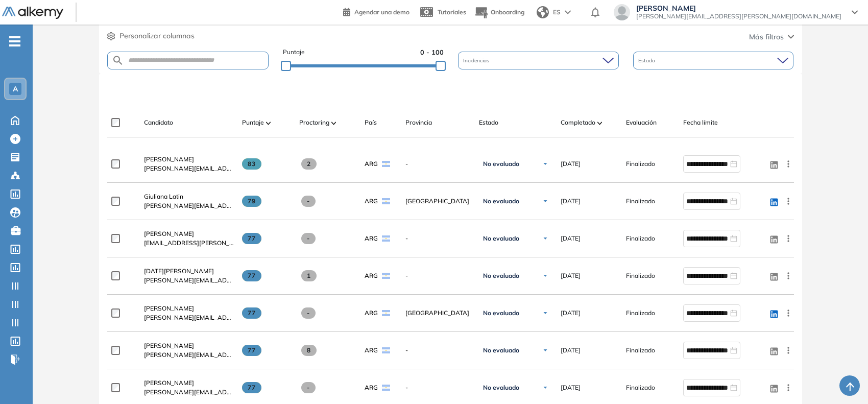 The image size is (868, 404). Describe the element at coordinates (477, 60) in the screenshot. I see `span: Incidencias` at that location.